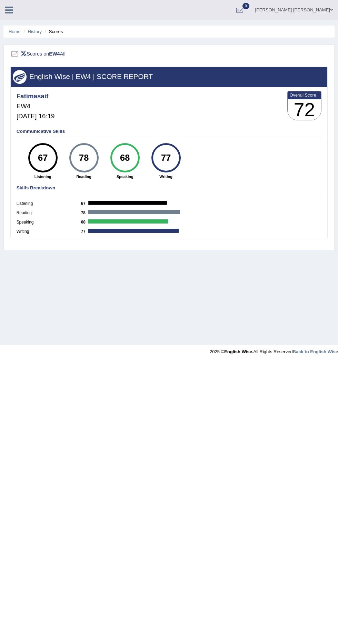 The image size is (338, 644). I want to click on b: 78, so click(84, 213).